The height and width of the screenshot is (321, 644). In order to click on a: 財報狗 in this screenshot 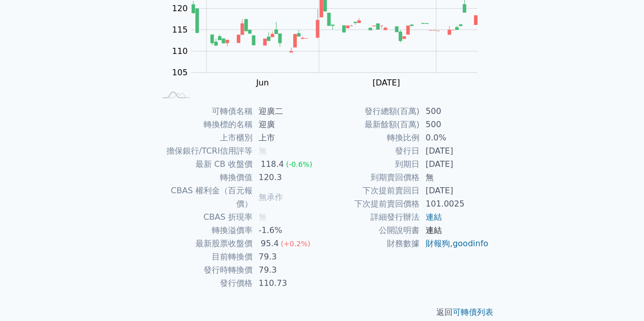, I will do `click(438, 243)`.